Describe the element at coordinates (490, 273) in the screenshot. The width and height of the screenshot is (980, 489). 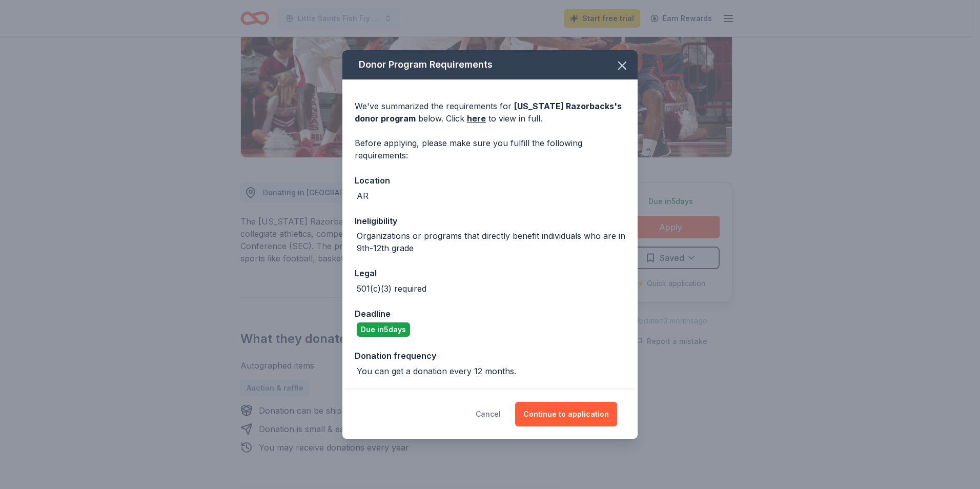
I see `div: Legal` at that location.